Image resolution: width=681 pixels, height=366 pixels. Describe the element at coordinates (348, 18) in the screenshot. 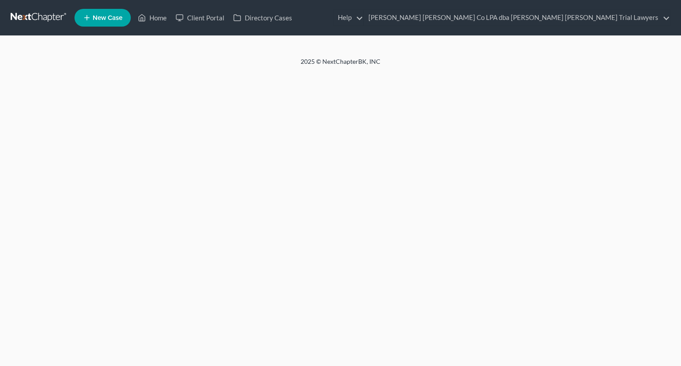

I see `a: Help` at that location.